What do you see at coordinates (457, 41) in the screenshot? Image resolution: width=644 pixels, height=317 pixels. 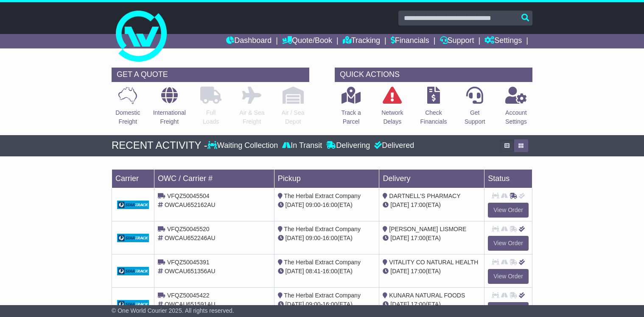 I see `a: Support` at bounding box center [457, 41].